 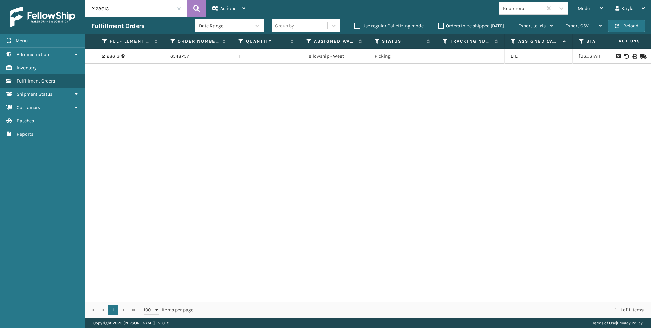 I want to click on img: logo, so click(x=43, y=17).